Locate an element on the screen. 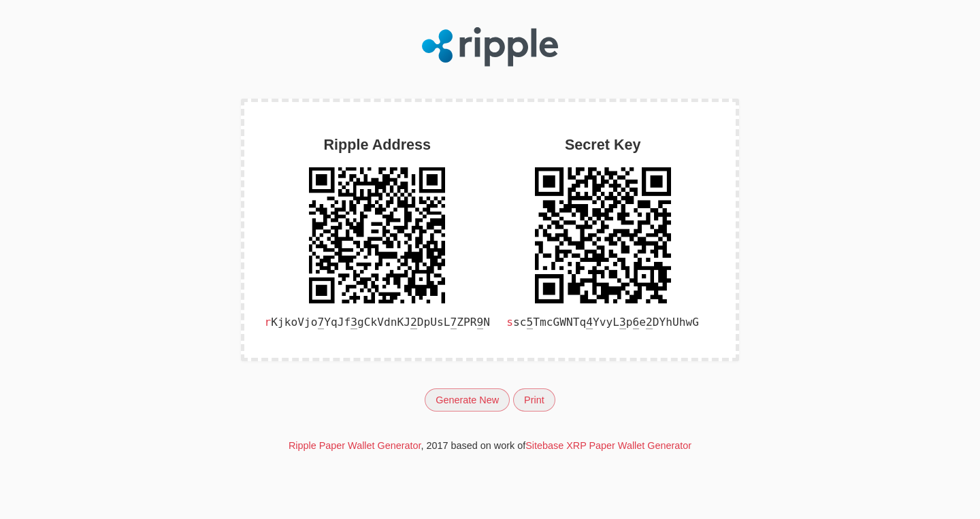  a: Ripple Paper Wallet Generator is located at coordinates (354, 446).